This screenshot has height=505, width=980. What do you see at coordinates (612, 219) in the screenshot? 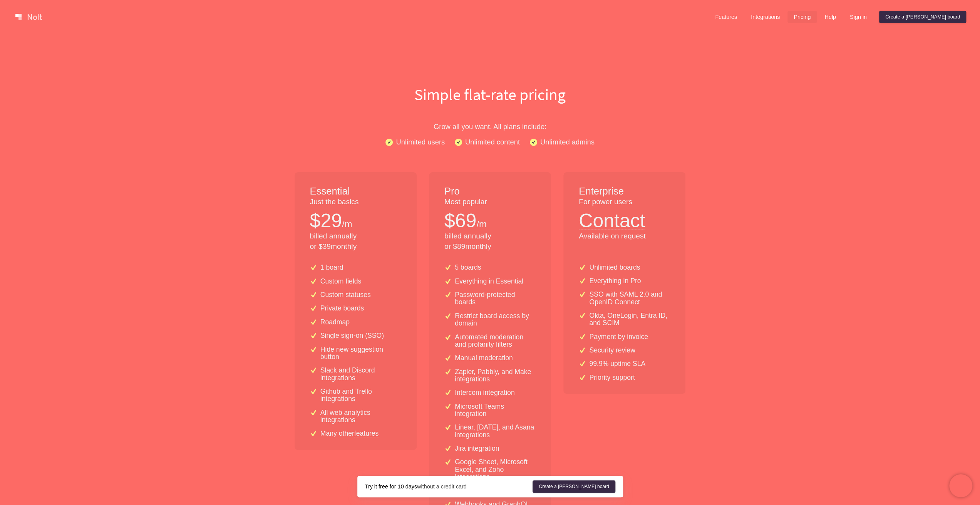
I see `button: Contact` at bounding box center [612, 219].